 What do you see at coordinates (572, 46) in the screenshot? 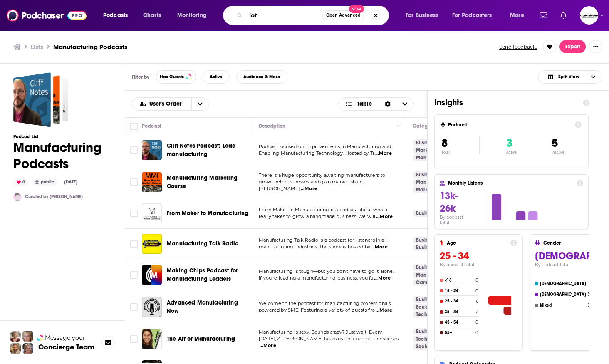
I see `button: Export` at bounding box center [572, 46].